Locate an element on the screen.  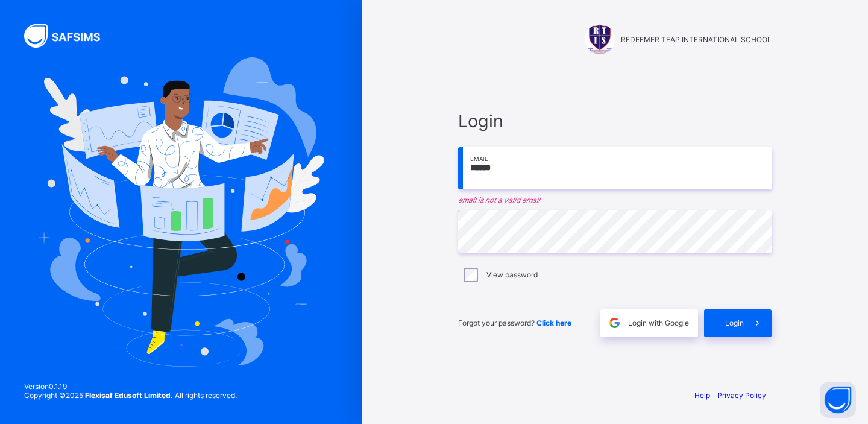
img: SAFSIMS Logo is located at coordinates (70, 36).